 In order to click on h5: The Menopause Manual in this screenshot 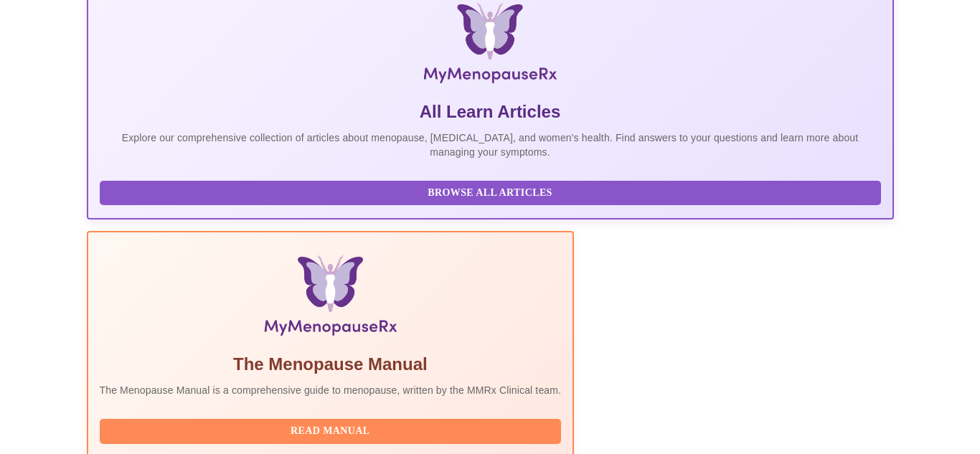, I will do `click(331, 365)`.